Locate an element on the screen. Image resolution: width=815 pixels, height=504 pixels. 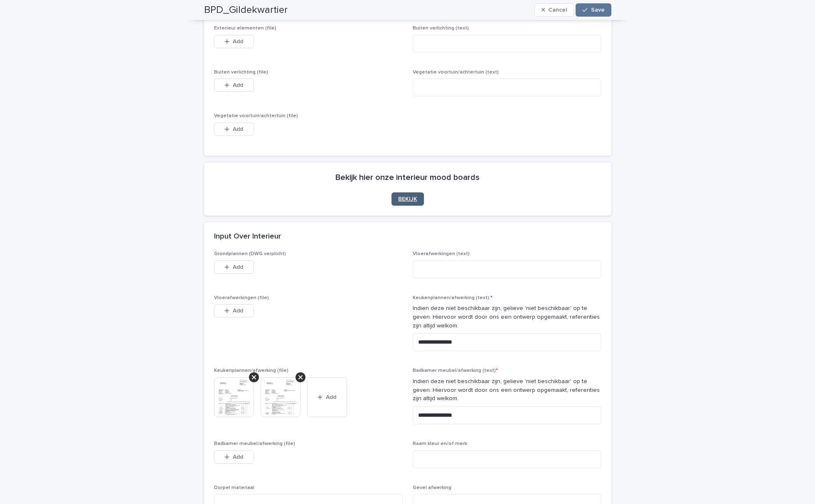
span: Dorpel materiaal is located at coordinates (234, 488).